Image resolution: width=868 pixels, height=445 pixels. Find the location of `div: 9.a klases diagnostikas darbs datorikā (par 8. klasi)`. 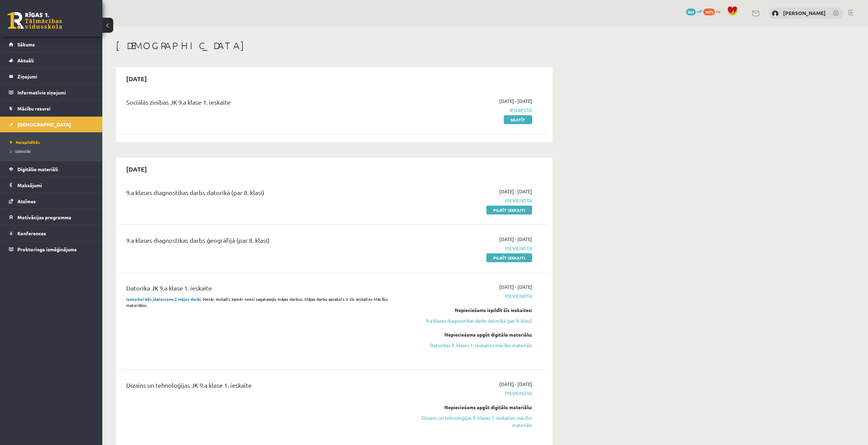

div: 9.a klases diagnostikas darbs datorikā (par 8. klasi) is located at coordinates (260, 194).